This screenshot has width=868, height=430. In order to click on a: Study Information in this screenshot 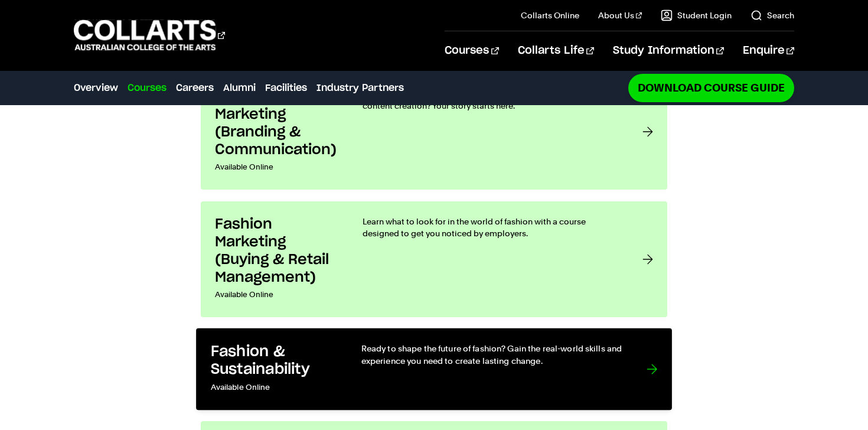, I will do `click(669, 51)`.